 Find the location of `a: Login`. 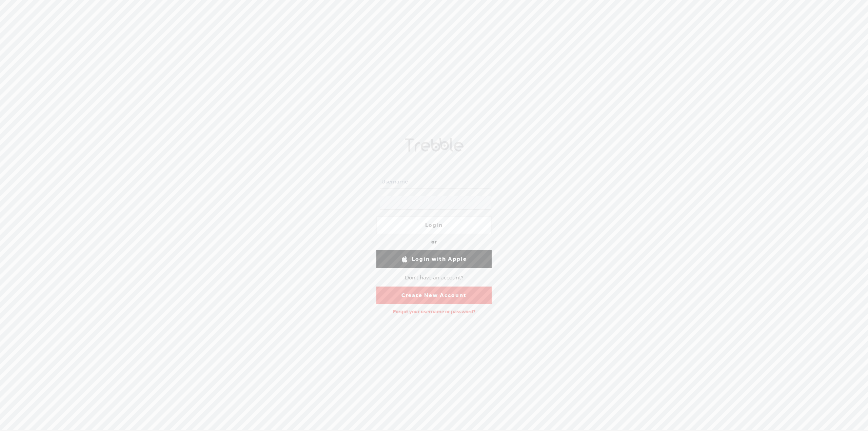

a: Login is located at coordinates (434, 225).